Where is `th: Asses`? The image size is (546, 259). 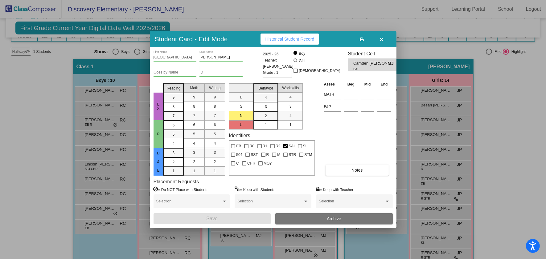 th: Asses is located at coordinates (332, 84).